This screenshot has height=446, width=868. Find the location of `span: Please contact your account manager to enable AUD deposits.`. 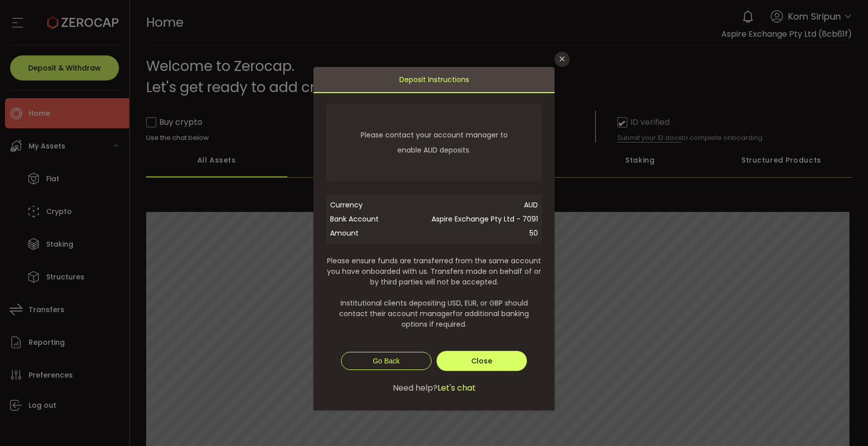

span: Please contact your account manager to enable AUD deposits. is located at coordinates (434, 142).